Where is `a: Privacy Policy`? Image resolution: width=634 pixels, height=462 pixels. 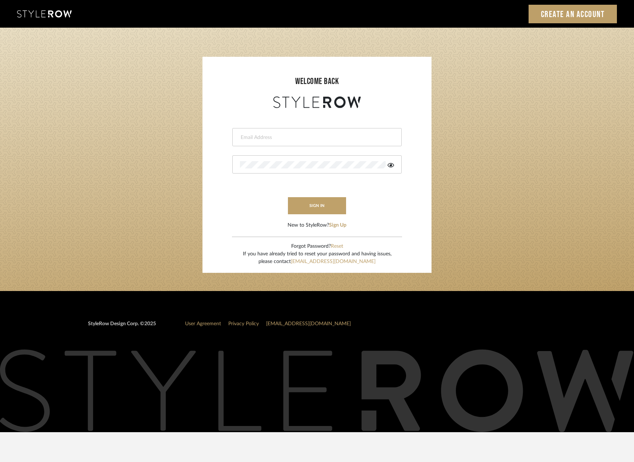 a: Privacy Policy is located at coordinates (244, 323).